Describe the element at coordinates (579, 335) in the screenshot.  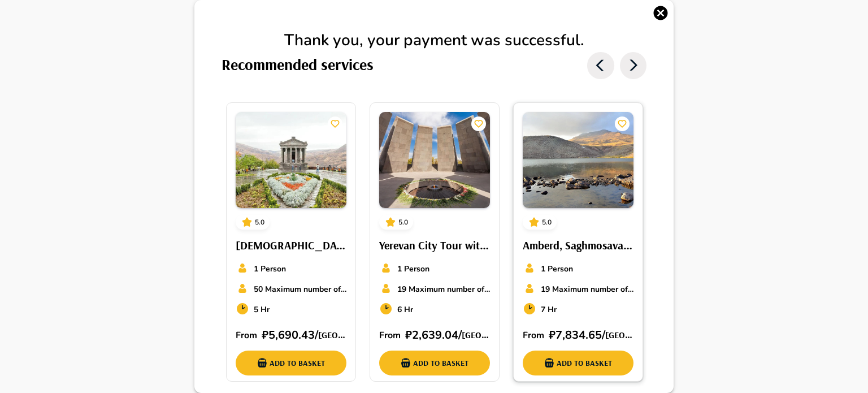
I see `p: 7,834.65` at that location.